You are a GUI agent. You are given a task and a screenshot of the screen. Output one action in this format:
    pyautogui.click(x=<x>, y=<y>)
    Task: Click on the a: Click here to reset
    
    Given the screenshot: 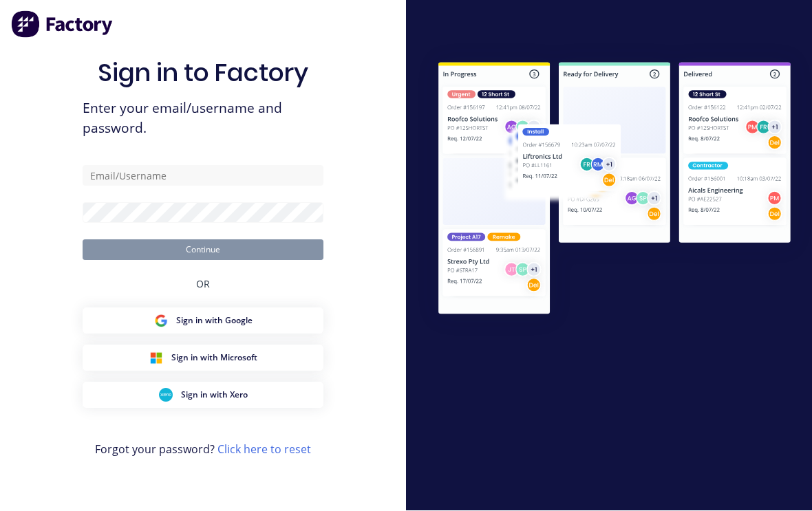 What is the action you would take?
    pyautogui.click(x=264, y=450)
    